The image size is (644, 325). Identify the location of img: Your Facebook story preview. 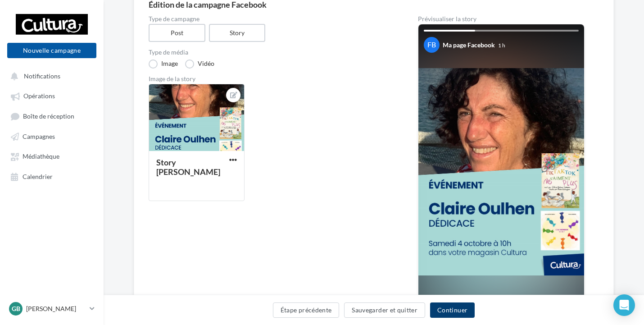
(502, 172).